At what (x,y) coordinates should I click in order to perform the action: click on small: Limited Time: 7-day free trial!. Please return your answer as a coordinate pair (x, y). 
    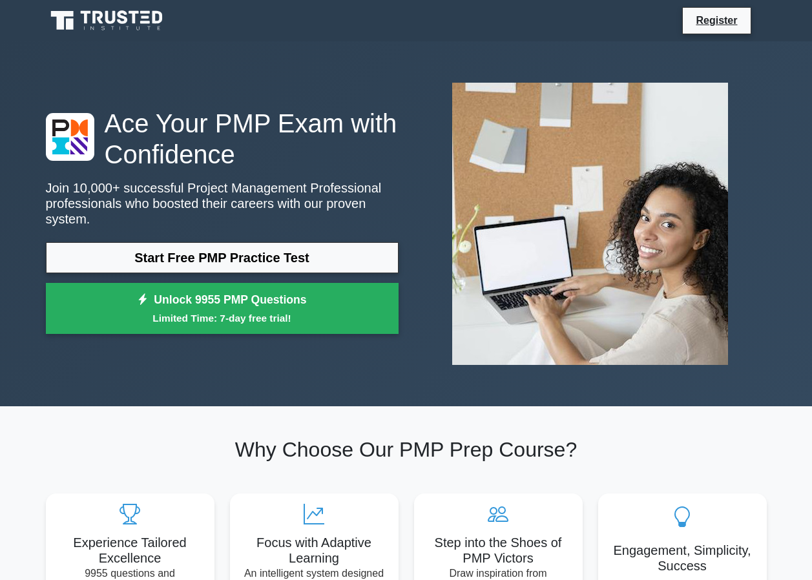
    Looking at the image, I should click on (222, 318).